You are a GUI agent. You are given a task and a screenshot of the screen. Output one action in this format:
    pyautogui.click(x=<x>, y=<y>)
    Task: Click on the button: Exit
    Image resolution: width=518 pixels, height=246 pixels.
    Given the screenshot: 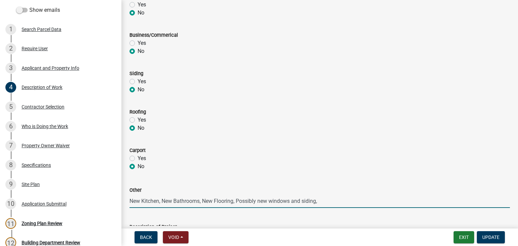 What is the action you would take?
    pyautogui.click(x=463, y=237)
    